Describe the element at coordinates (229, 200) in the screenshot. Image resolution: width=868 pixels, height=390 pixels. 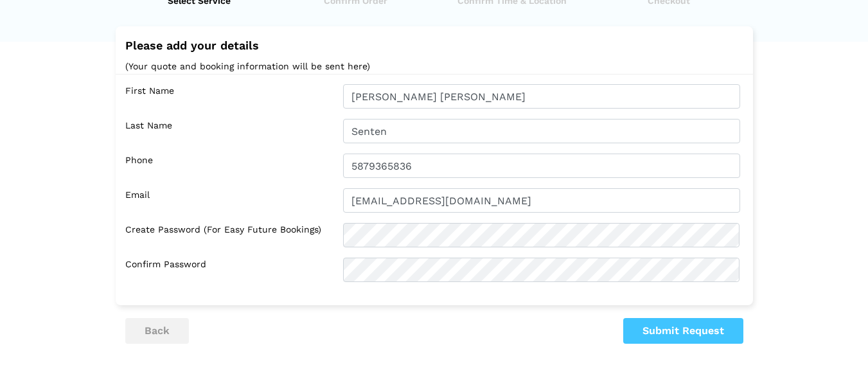
I see `label: Email` at that location.